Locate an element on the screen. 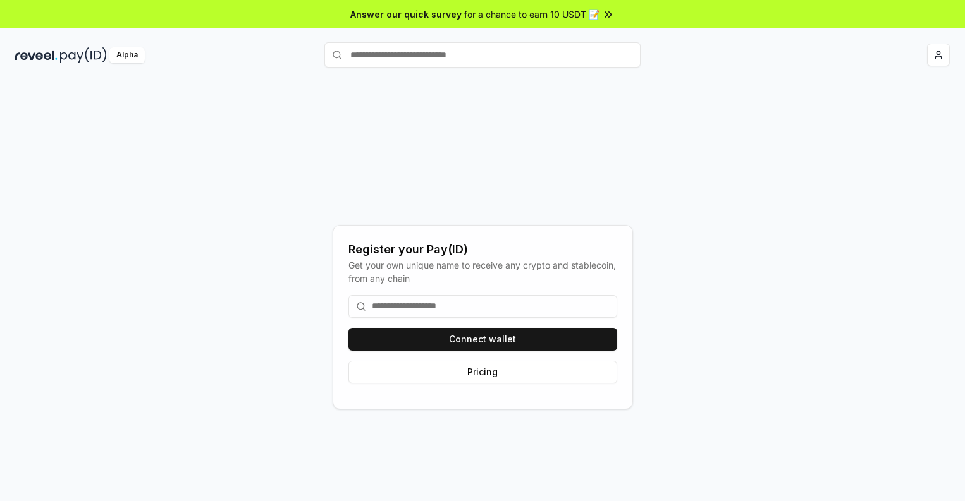 This screenshot has width=965, height=501. span: Answer our quick survey is located at coordinates (406, 14).